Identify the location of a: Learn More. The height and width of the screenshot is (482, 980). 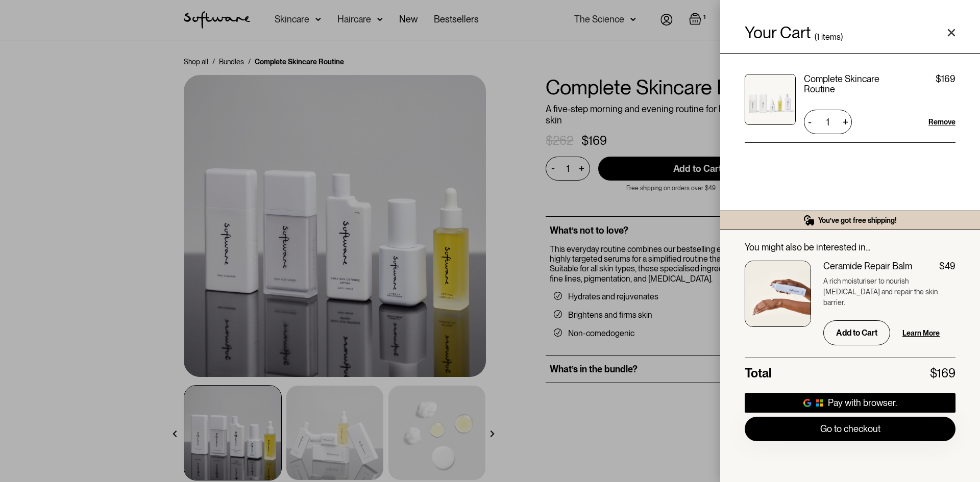
(921, 333).